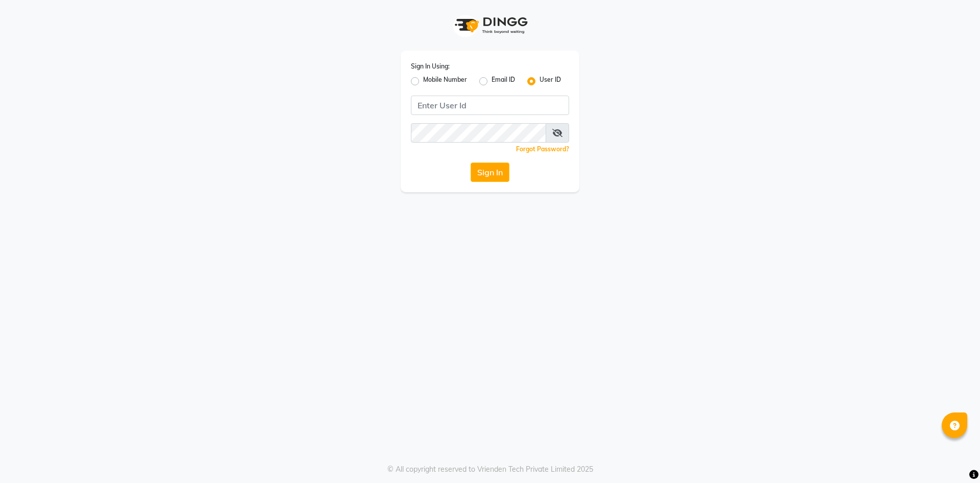 The width and height of the screenshot is (980, 483). I want to click on label: Mobile Number, so click(445, 81).